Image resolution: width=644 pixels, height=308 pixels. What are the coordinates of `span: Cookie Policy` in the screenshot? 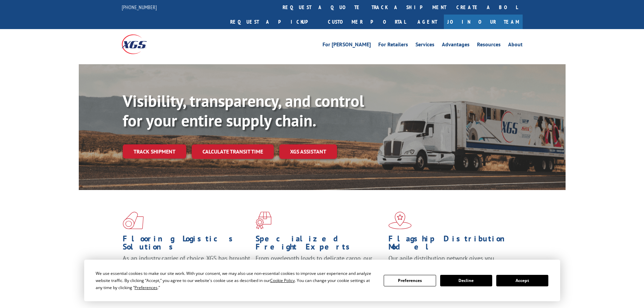 It's located at (282, 280).